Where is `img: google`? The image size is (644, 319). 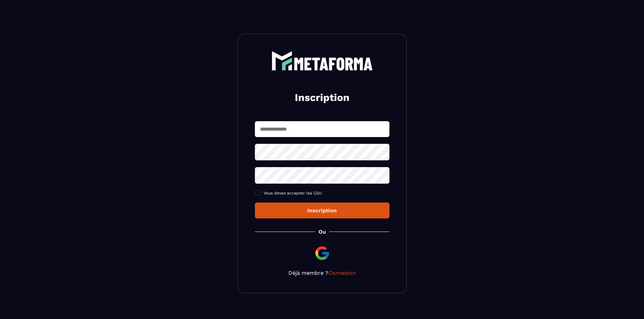
img: google is located at coordinates (322, 253).